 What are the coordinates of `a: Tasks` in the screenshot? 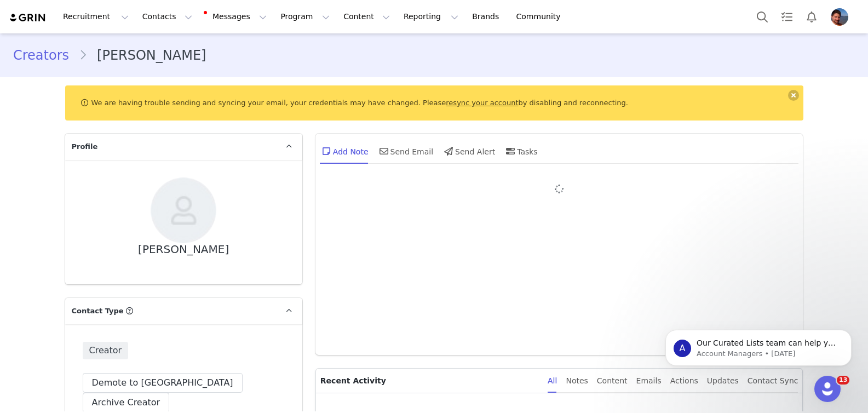 It's located at (787, 16).